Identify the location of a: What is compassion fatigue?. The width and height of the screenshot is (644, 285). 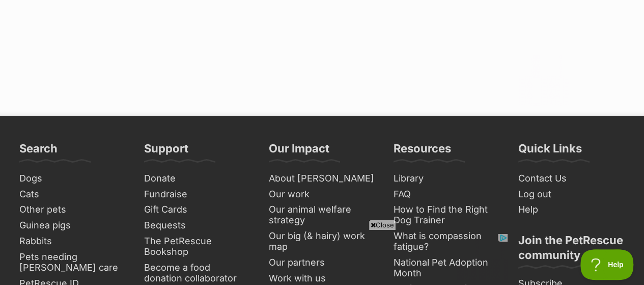
(446, 241).